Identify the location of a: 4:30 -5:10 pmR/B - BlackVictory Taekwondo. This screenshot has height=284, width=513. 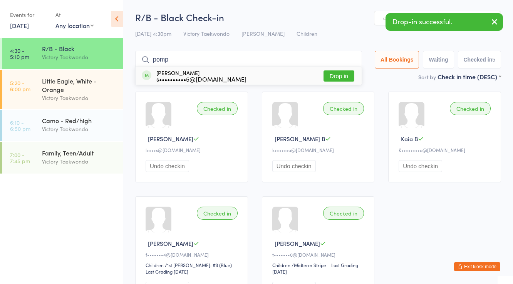
(62, 54).